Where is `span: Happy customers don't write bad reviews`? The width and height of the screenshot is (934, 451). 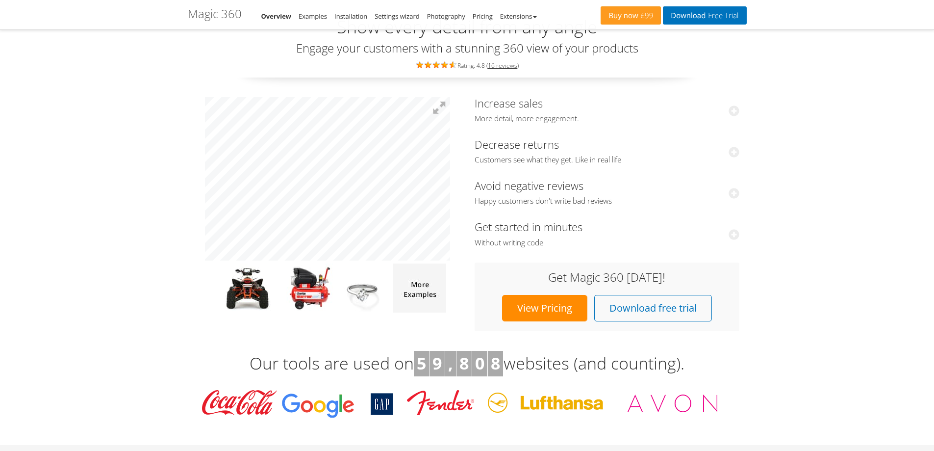 span: Happy customers don't write bad reviews is located at coordinates (607, 201).